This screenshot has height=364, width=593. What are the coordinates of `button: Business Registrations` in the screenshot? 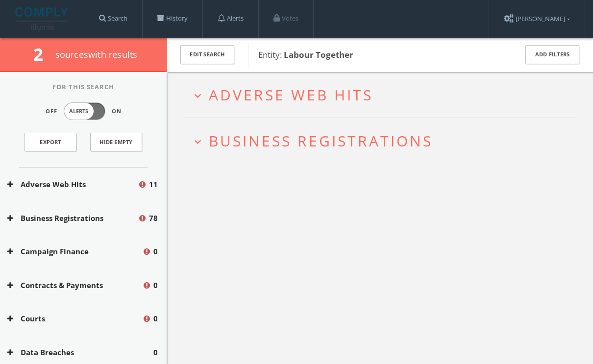 It's located at (72, 218).